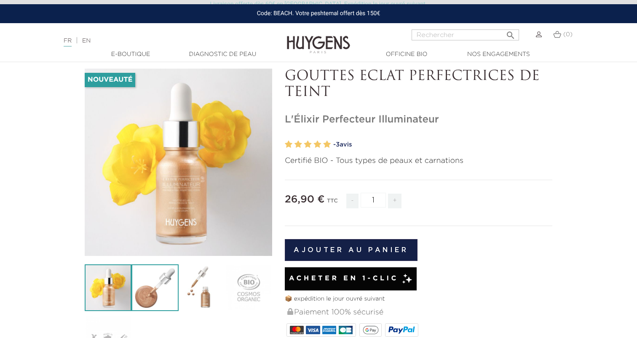 The image size is (637, 338). What do you see at coordinates (345, 330) in the screenshot?
I see `img: CB_NATIONALE` at bounding box center [345, 330].